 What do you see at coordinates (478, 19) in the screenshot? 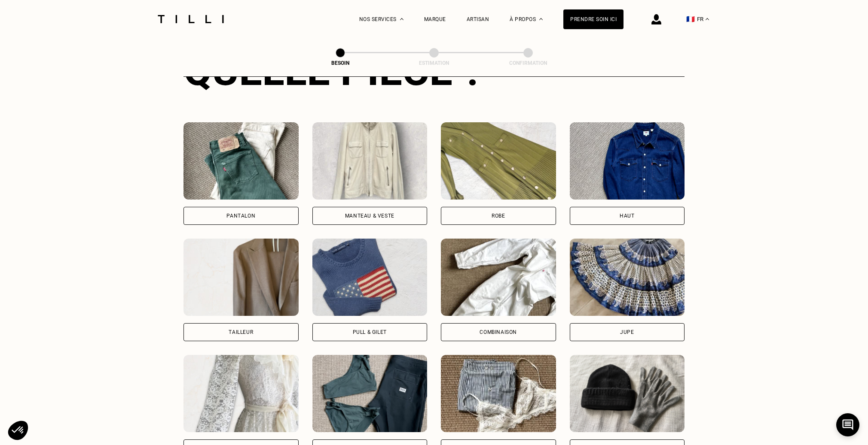
I see `div: Artisan` at bounding box center [478, 19].